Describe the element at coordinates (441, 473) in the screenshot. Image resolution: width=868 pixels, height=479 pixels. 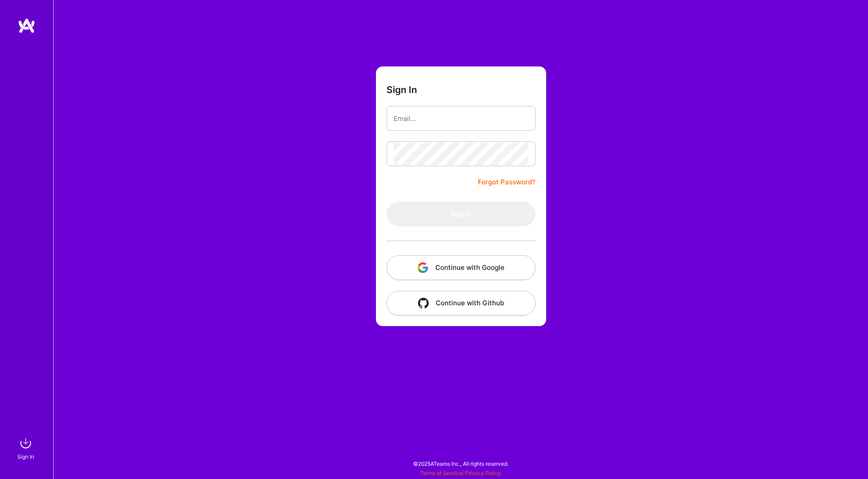
I see `a: Terms of Service` at that location.